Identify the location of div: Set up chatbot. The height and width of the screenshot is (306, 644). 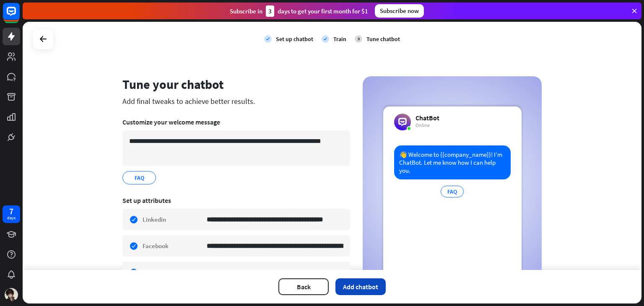
(294, 39).